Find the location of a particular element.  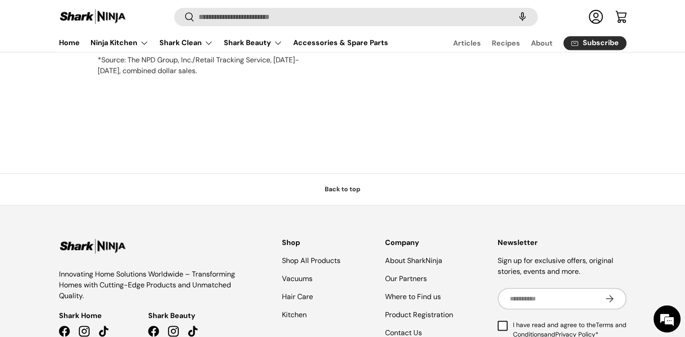

a: Shark Ninja Philippines is located at coordinates (93, 17).